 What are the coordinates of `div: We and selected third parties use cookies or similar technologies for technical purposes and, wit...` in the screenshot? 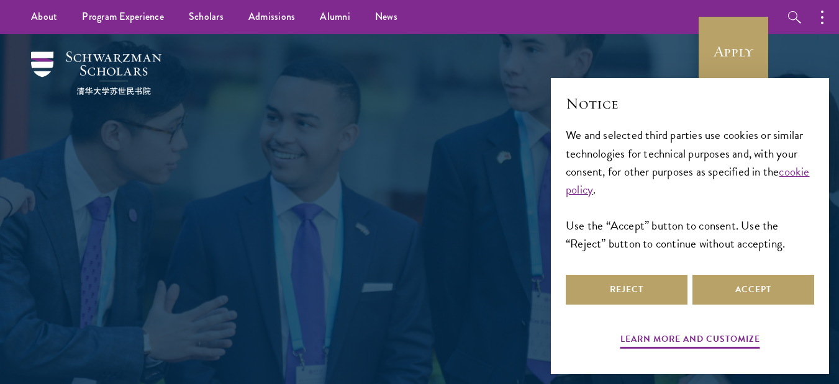 It's located at (690, 189).